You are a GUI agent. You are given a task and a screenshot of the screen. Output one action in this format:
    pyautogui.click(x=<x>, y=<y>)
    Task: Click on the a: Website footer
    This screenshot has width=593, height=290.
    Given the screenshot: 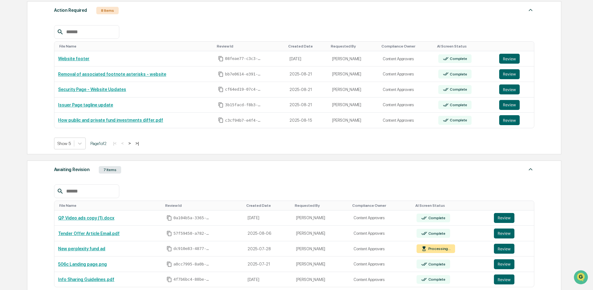 What is the action you would take?
    pyautogui.click(x=74, y=59)
    